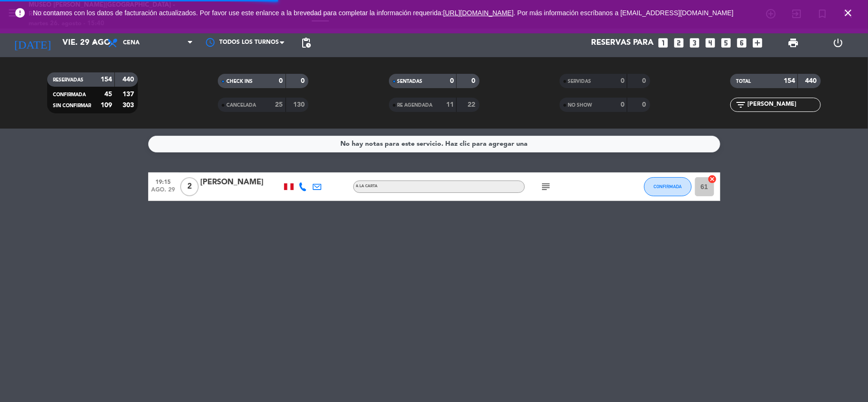  Describe the element at coordinates (306, 43) in the screenshot. I see `span: pending_actions` at that location.